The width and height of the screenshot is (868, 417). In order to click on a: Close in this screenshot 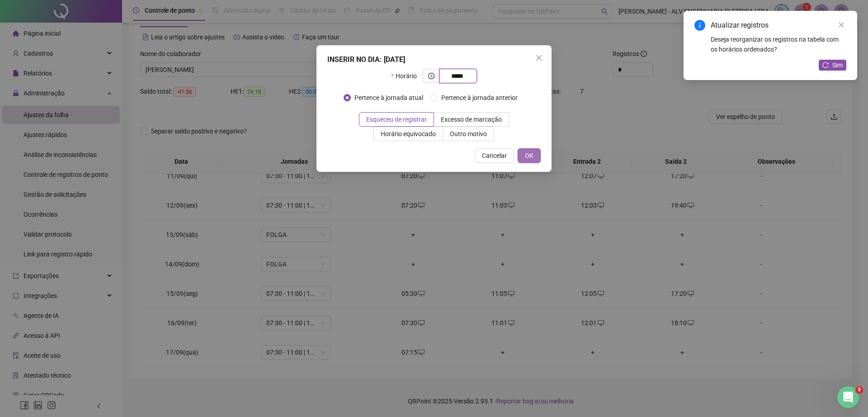, I will do `click(841, 25)`.